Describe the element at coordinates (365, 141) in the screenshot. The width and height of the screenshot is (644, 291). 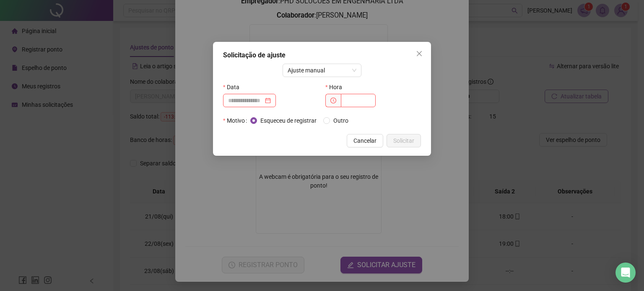
I see `span: Cancelar` at that location.